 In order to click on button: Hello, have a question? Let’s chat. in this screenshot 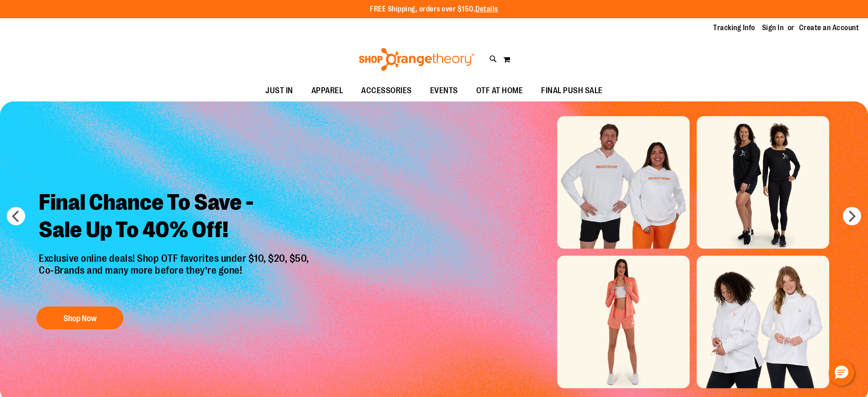, I will do `click(841, 372)`.